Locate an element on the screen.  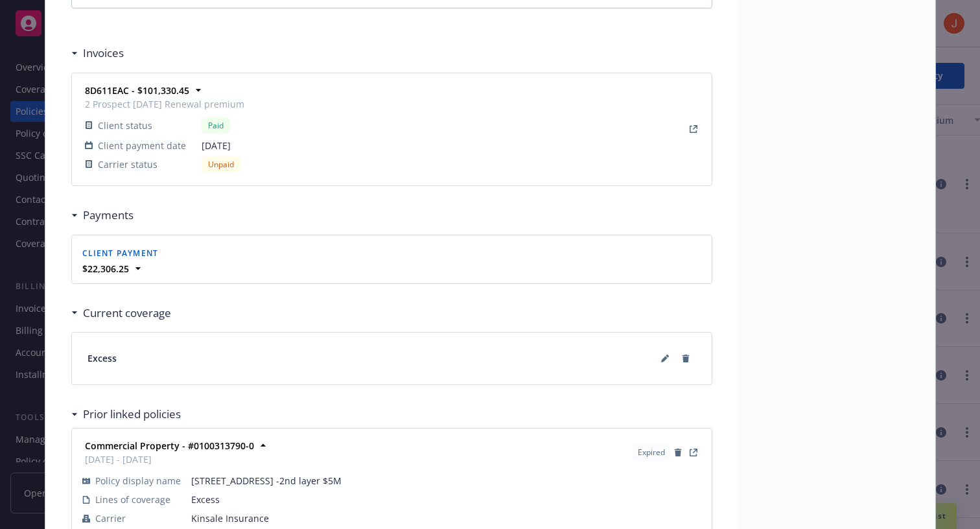
div: Prior linked policies is located at coordinates (126, 414).